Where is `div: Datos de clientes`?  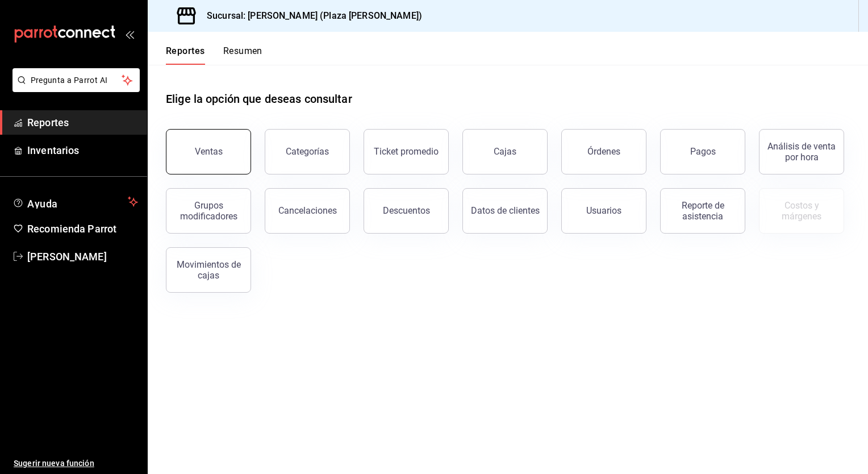 div: Datos de clientes is located at coordinates (505, 210).